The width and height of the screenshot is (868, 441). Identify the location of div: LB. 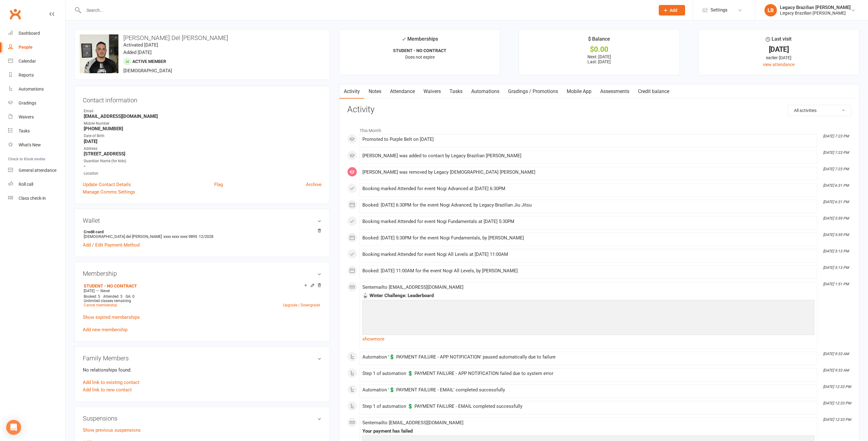
(771, 10).